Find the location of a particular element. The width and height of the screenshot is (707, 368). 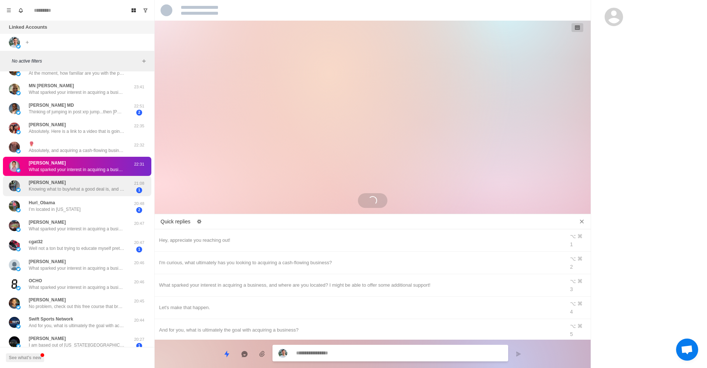

p: 20:44 is located at coordinates (139, 320).